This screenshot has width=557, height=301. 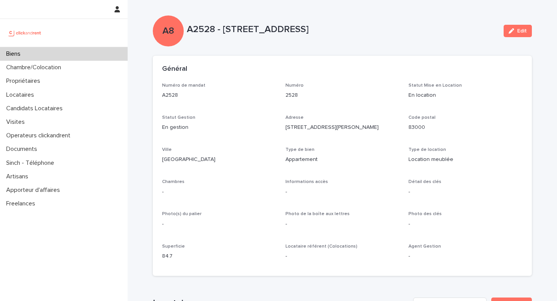 I want to click on p: Artisans, so click(x=19, y=176).